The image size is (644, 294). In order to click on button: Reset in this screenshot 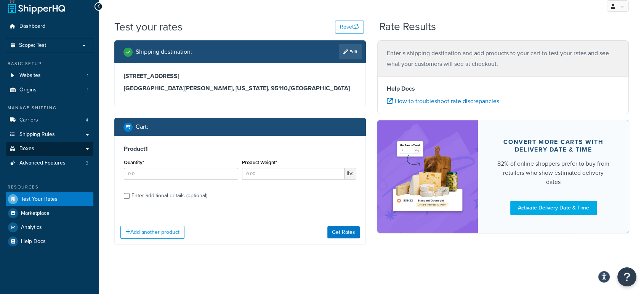, I will do `click(349, 27)`.